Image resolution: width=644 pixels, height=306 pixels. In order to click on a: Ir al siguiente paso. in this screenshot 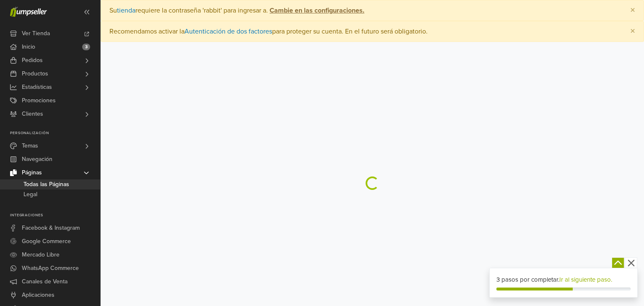, I will do `click(586, 280)`.